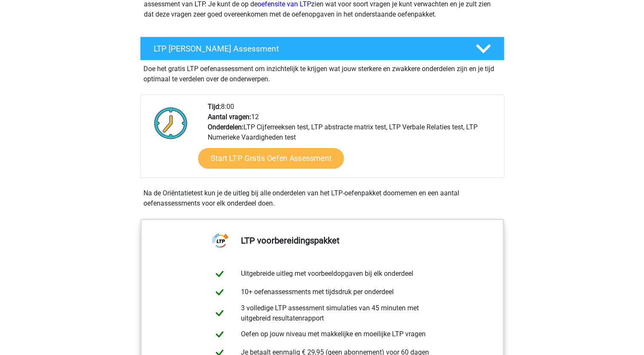  Describe the element at coordinates (270, 158) in the screenshot. I see `a: Start LTP Gratis Oefen Assessment` at that location.